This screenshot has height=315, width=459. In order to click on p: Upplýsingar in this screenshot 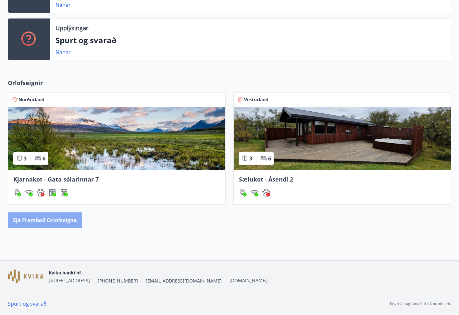, I will do `click(72, 28)`.